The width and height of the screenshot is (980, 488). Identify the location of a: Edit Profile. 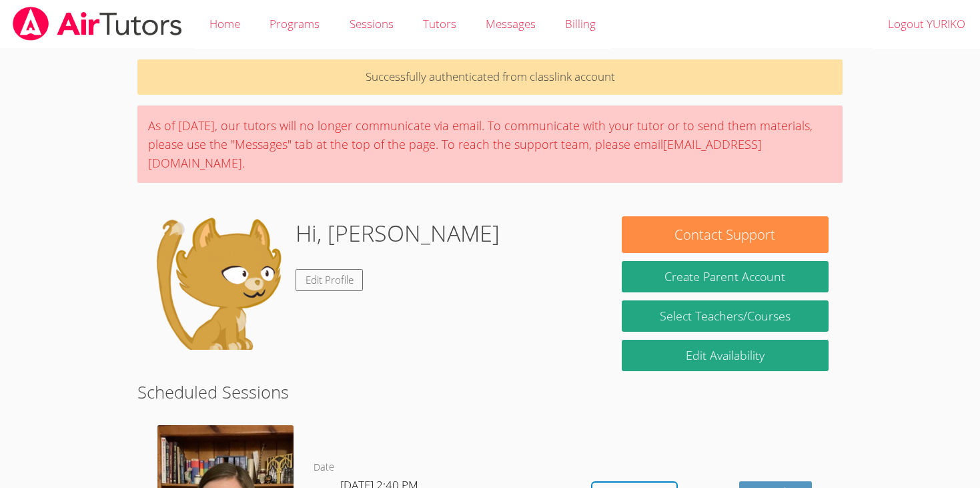
(330, 280).